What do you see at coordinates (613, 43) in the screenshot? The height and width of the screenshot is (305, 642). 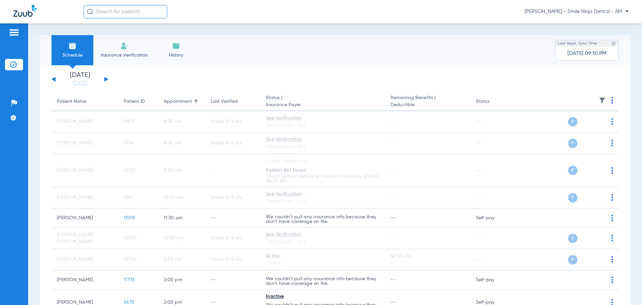 I see `img: last sync help info` at bounding box center [613, 43].